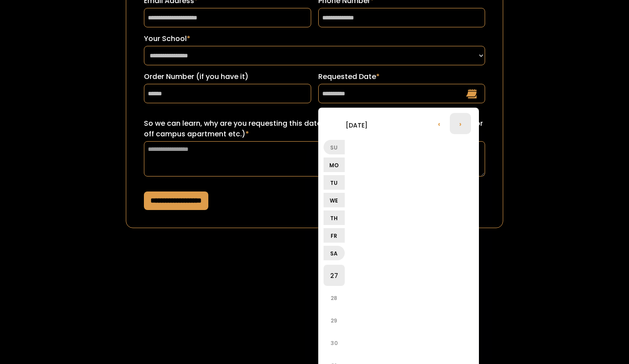 Image resolution: width=629 pixels, height=364 pixels. I want to click on li: Su, so click(334, 147).